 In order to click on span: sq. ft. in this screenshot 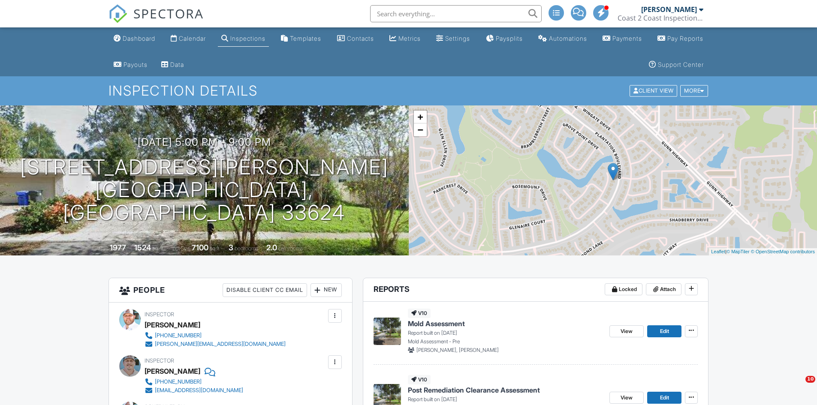, I will do `click(158, 248)`.